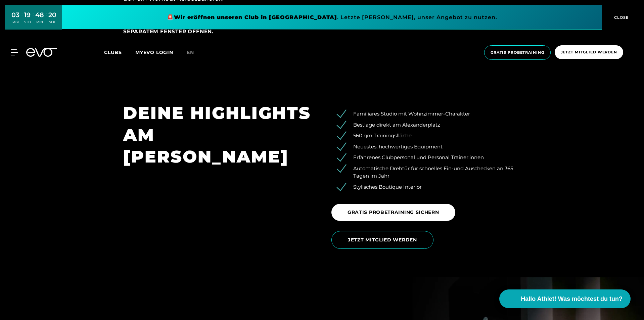 The image size is (644, 320). Describe the element at coordinates (40, 15) in the screenshot. I see `div: 48` at that location.